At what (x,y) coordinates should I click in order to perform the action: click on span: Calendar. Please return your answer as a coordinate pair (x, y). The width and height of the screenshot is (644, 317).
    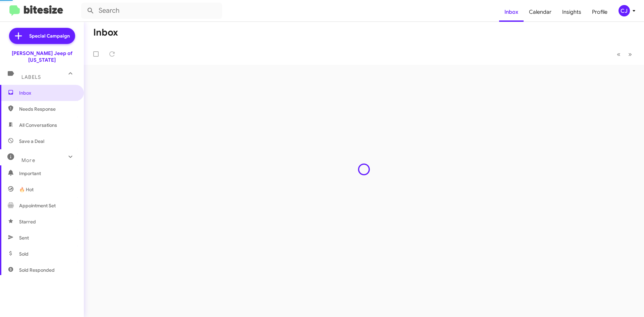
    Looking at the image, I should click on (540, 12).